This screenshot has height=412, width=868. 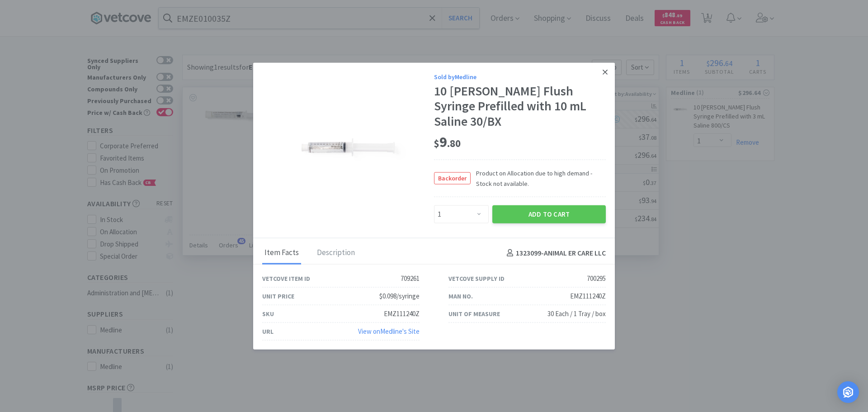 What do you see at coordinates (554, 253) in the screenshot?
I see `h4: 1323099 - ANIMAL ER CARE LLC` at bounding box center [554, 253].